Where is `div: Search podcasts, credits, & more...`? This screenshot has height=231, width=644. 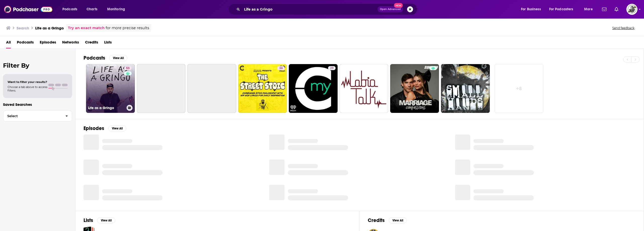
div: Search podcasts, credits, & more... is located at coordinates (328, 9).